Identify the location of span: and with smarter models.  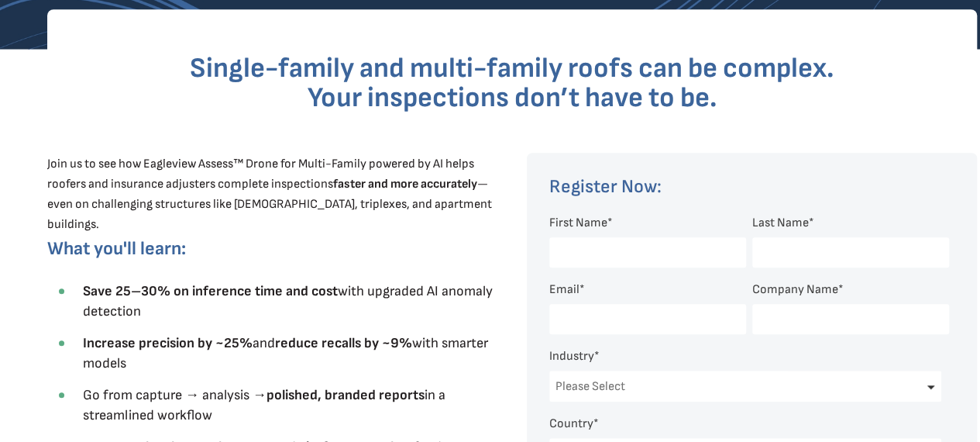
(285, 353).